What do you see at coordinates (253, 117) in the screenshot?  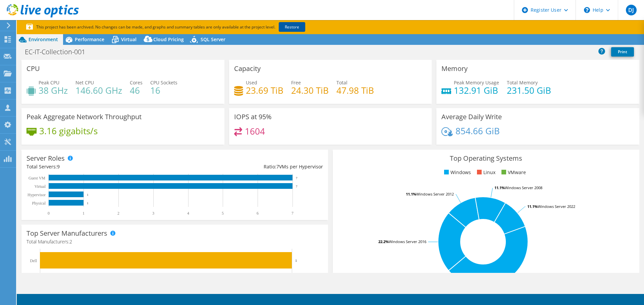 I see `h3: IOPS at 95%` at bounding box center [253, 117].